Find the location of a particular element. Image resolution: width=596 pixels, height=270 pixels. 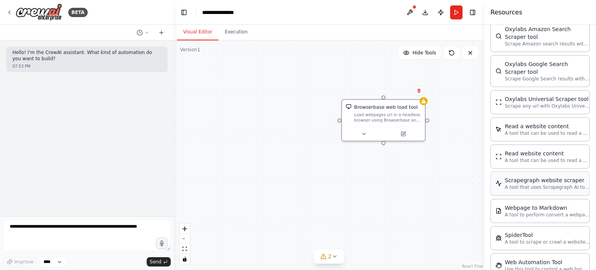

span: Send is located at coordinates (156, 262).